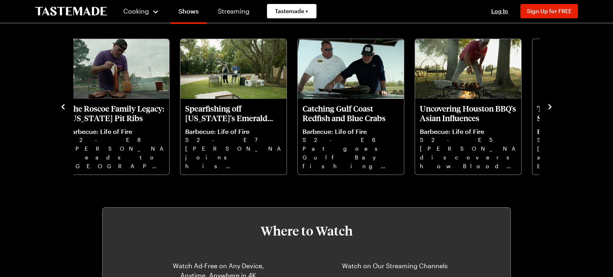  What do you see at coordinates (549, 11) in the screenshot?
I see `button: Sign Up for FREE` at bounding box center [549, 11].